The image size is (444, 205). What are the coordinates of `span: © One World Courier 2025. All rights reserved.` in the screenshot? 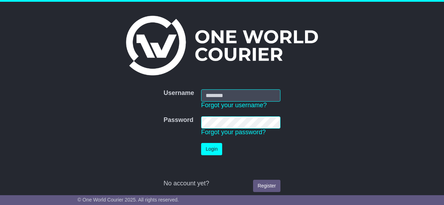 It's located at (128, 200).